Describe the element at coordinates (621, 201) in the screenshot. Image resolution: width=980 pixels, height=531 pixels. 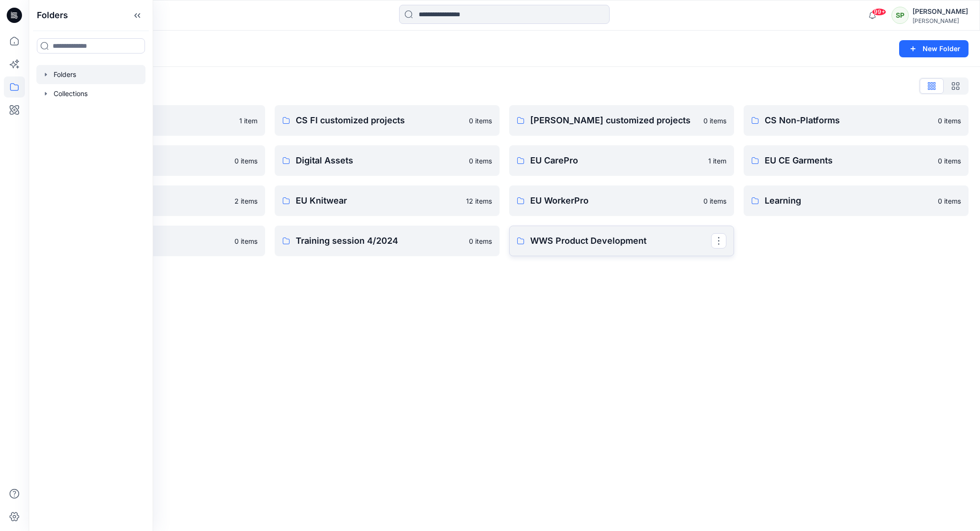
I see `a: EU WorkerPro0 items` at that location.